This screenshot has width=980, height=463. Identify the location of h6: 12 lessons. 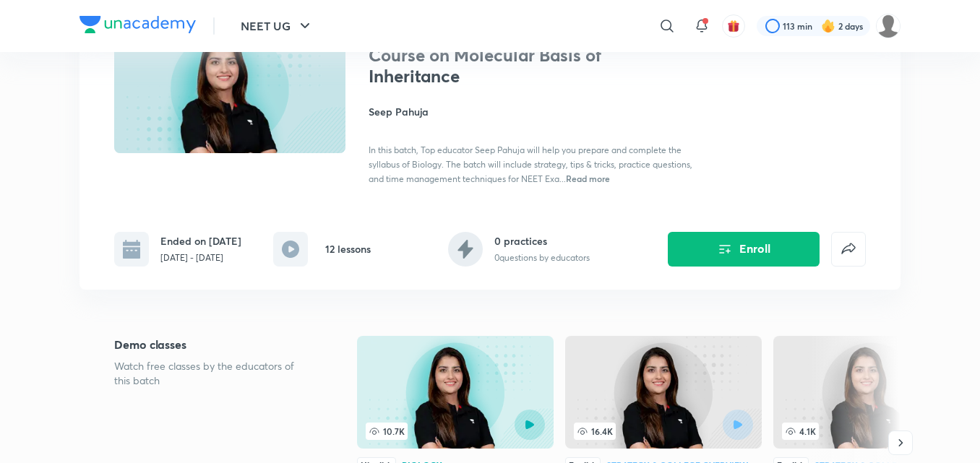
(347, 248).